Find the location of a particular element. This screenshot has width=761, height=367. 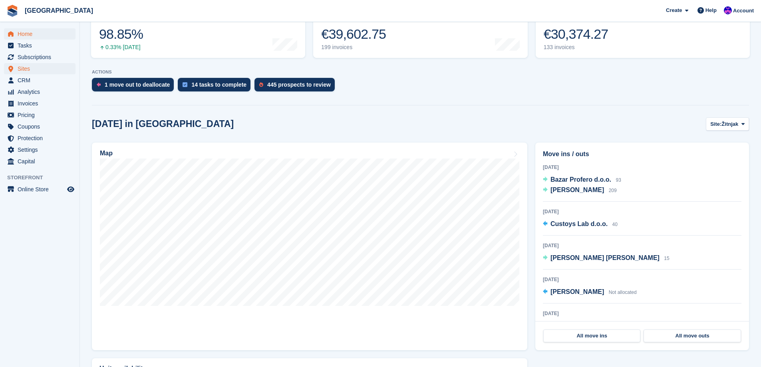

span: Subscriptions is located at coordinates (42, 57).